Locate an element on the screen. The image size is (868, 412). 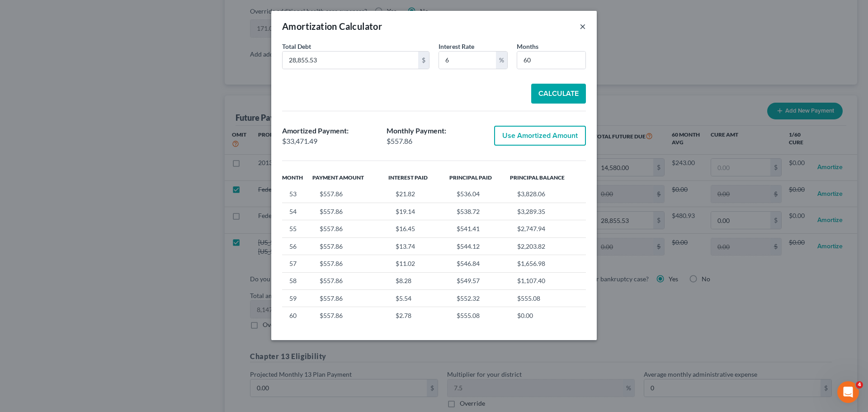
td: 55 is located at coordinates (297, 229).